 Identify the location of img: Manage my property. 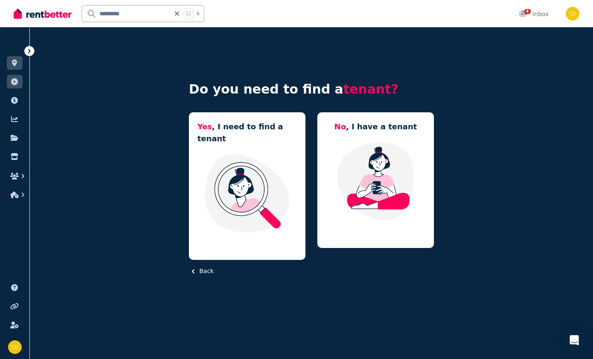
(376, 181).